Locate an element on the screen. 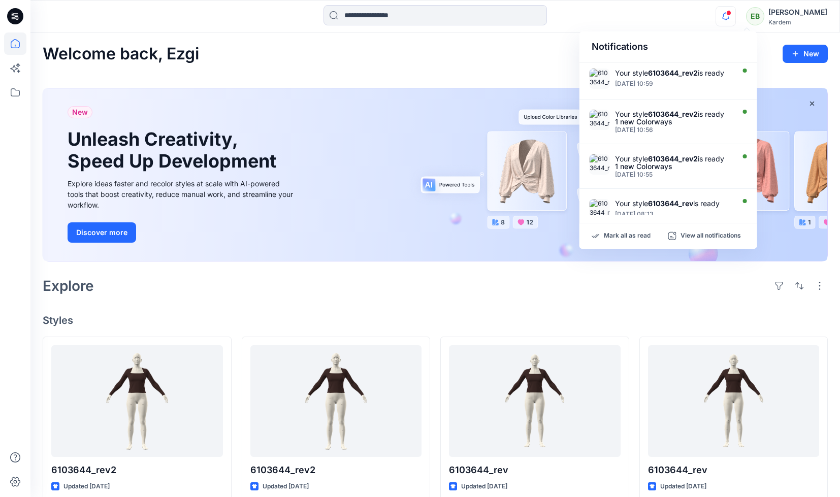 The height and width of the screenshot is (497, 840). button: Discover more is located at coordinates (102, 233).